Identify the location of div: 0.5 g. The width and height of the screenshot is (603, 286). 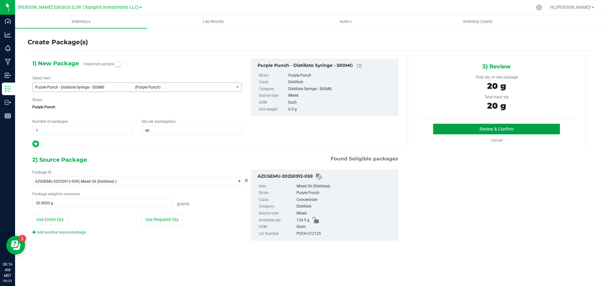
(342, 110).